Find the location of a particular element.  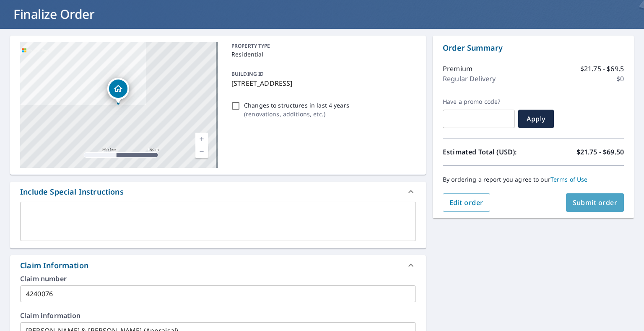

button: Edit order is located at coordinates (466, 203).